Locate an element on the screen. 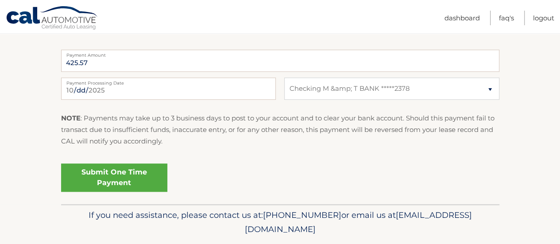  label: Payment Amount is located at coordinates (280, 53).